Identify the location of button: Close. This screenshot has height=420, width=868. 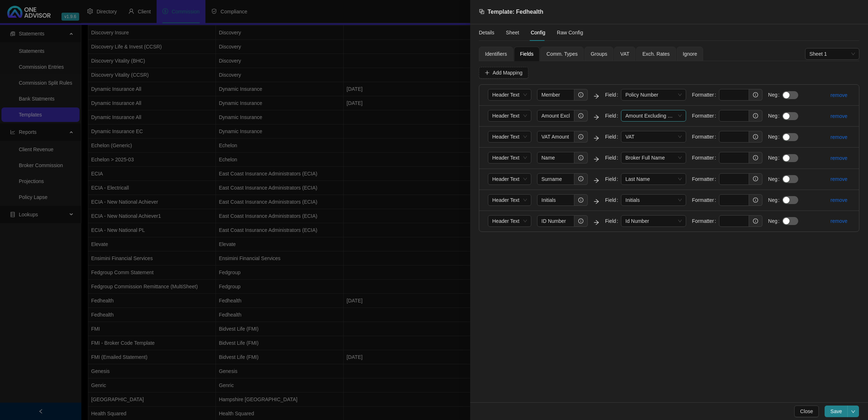
(807, 412).